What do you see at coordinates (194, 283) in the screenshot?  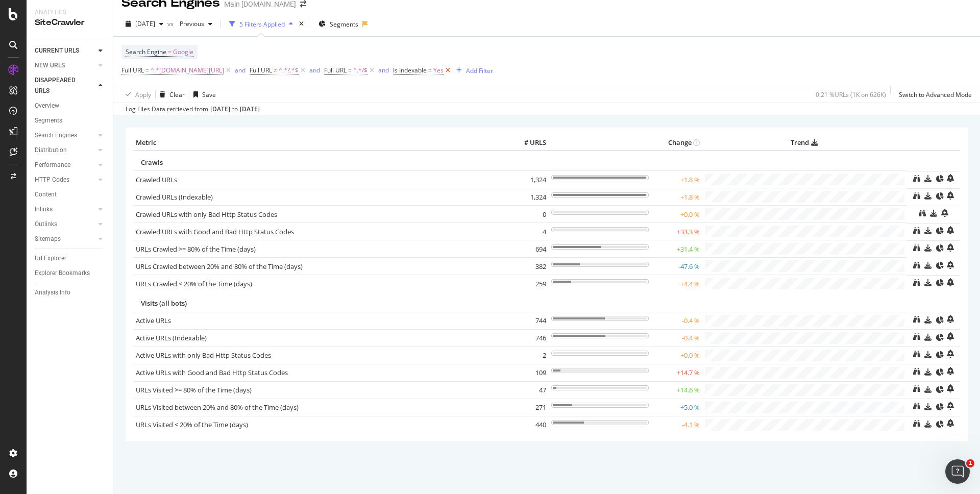 I see `a: URLs Crawled < 20% of the Time (days)` at bounding box center [194, 283].